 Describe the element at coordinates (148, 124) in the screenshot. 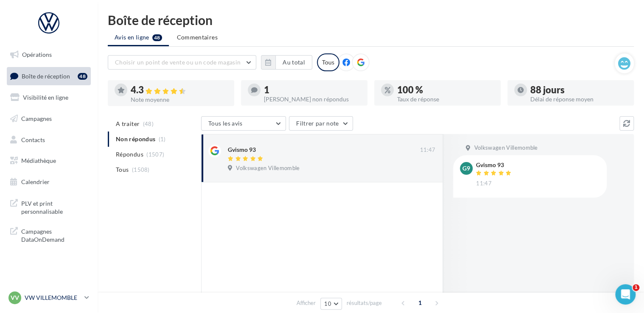

I see `span: (48)` at that location.